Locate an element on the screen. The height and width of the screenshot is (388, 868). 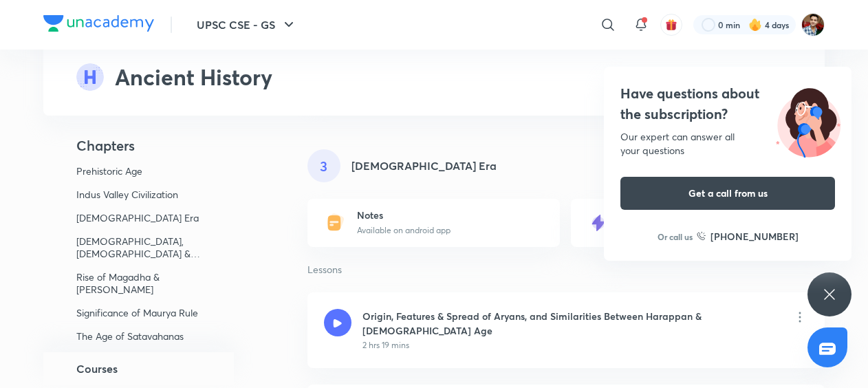
h4: Have questions about the subscription? is located at coordinates (727, 104).